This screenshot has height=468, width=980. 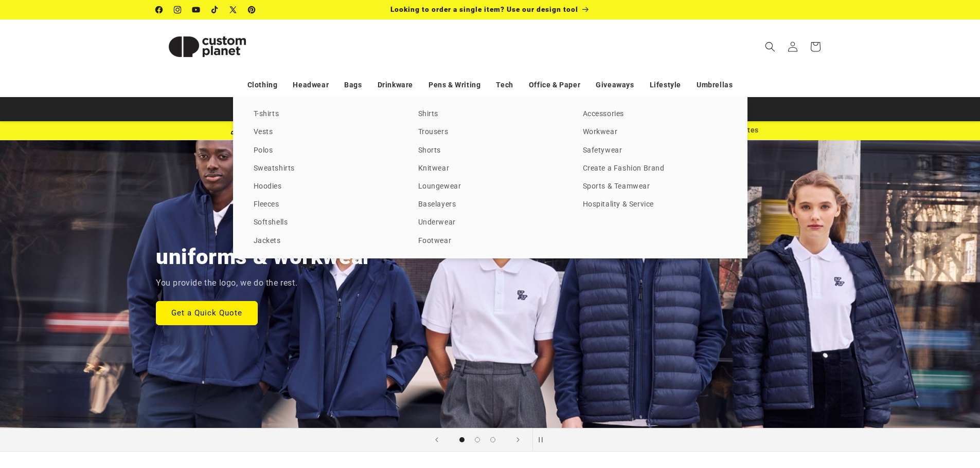 What do you see at coordinates (264, 257) in the screenshot?
I see `h2: uniforms & workwear` at bounding box center [264, 257].